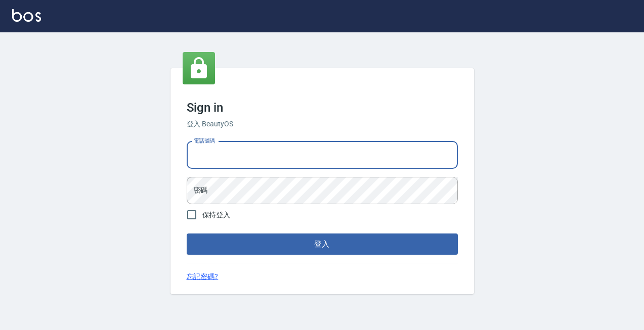 This screenshot has width=644, height=330. Describe the element at coordinates (323, 244) in the screenshot. I see `button: 登入` at that location.